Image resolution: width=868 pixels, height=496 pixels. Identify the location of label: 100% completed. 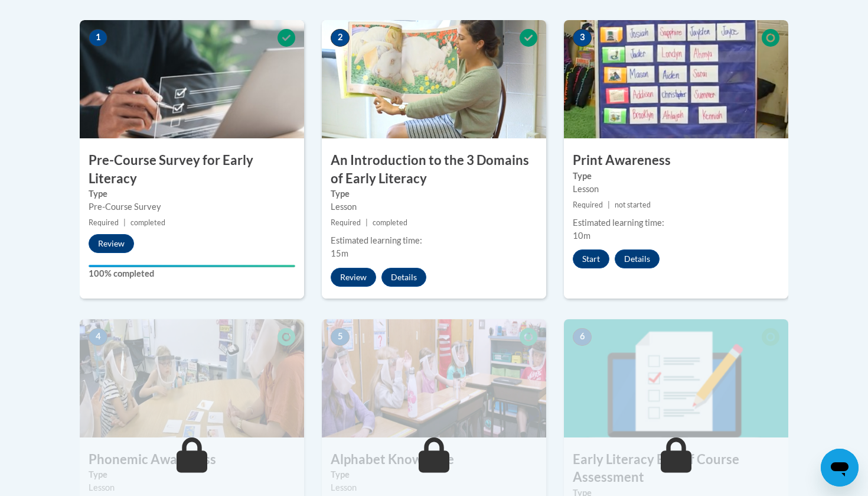
(192, 274).